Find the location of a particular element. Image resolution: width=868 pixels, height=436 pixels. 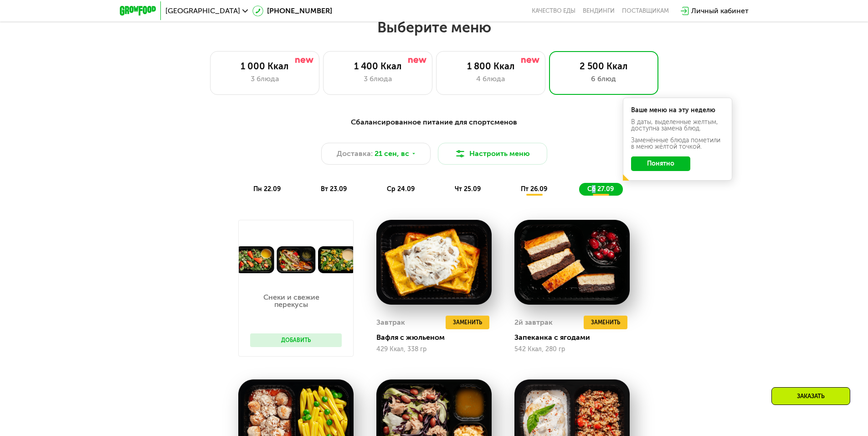

div: 2й завтрак is located at coordinates (534, 322).